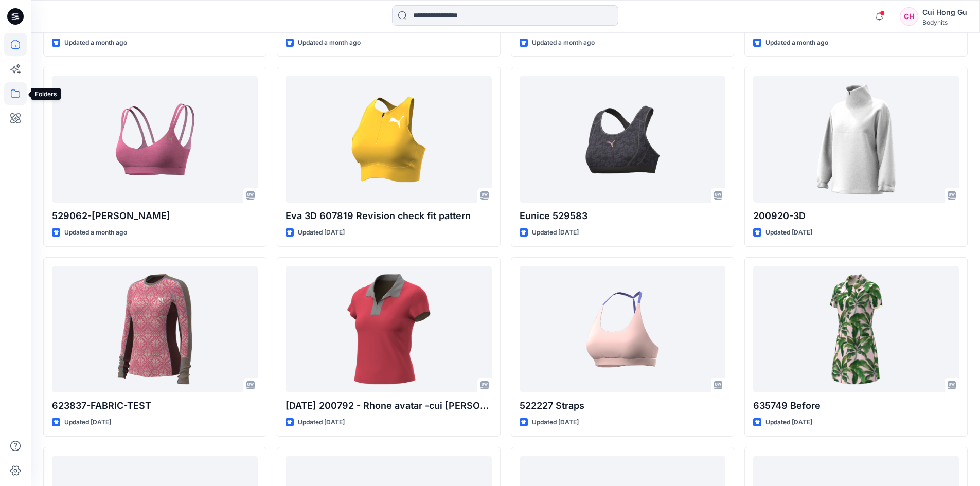 This screenshot has height=486, width=980. Describe the element at coordinates (856, 329) in the screenshot. I see `a: 635749 Before` at that location.